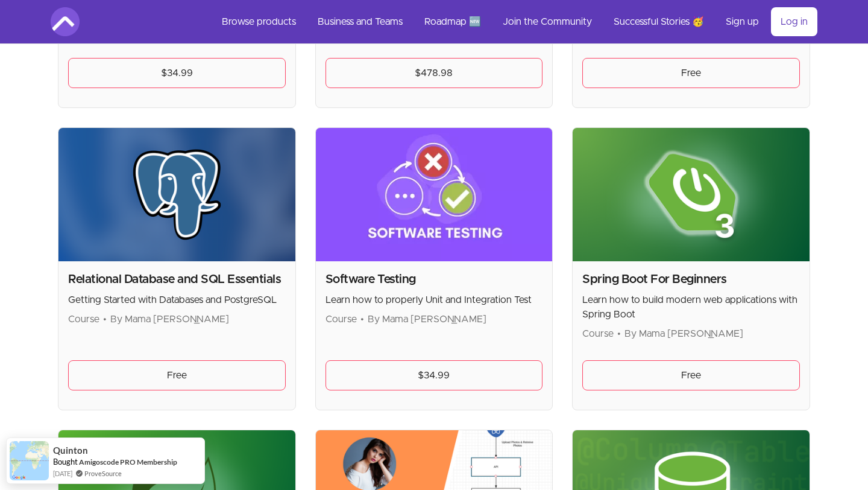  I want to click on a: Roadmap 🆕, so click(453, 22).